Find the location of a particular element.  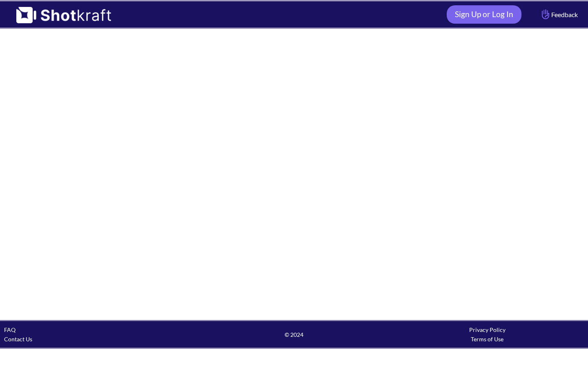

img: Hand Icon is located at coordinates (546, 15).